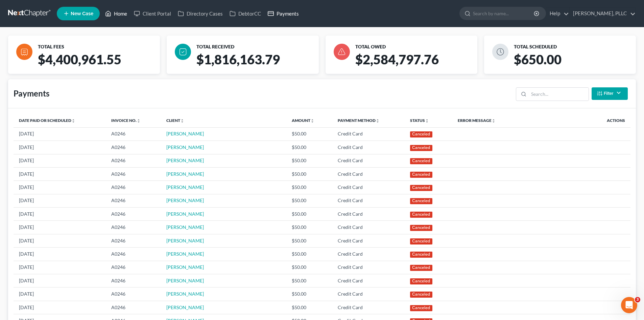  I want to click on a: Payments, so click(283, 14).